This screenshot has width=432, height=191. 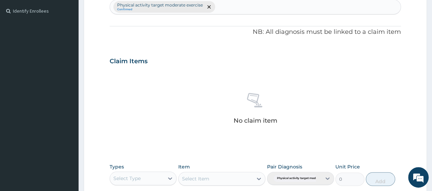 What do you see at coordinates (184, 167) in the screenshot?
I see `label: Item` at bounding box center [184, 167].